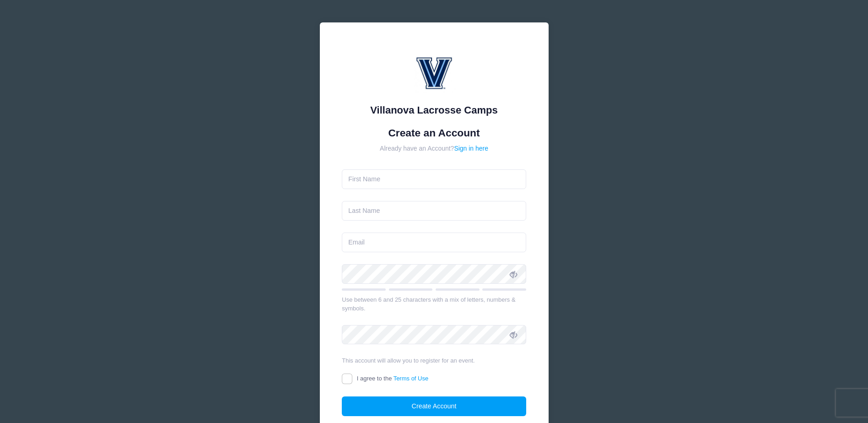 The image size is (868, 423). What do you see at coordinates (393, 378) in the screenshot?
I see `span: I agree to the` at bounding box center [393, 378].